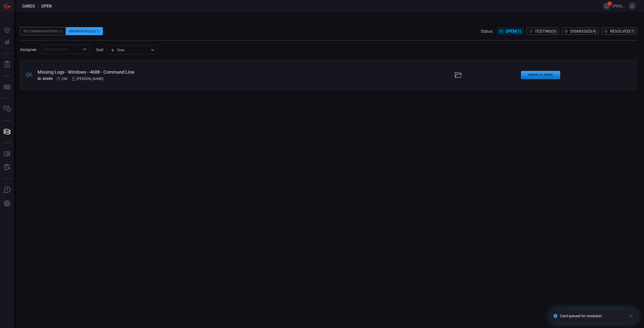 This screenshot has width=644, height=328. Describe the element at coordinates (540, 75) in the screenshot. I see `button: Mark as Done` at that location.